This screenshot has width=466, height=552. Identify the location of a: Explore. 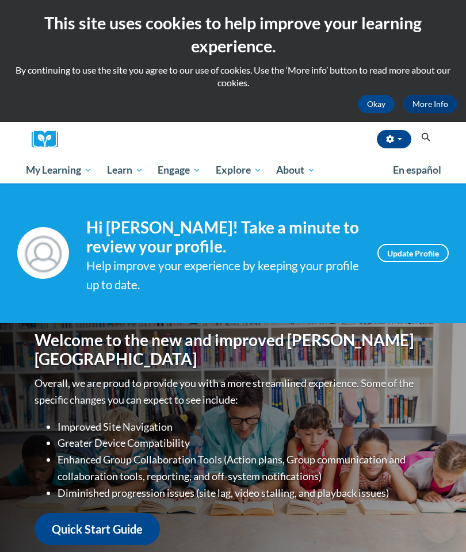
(239, 170).